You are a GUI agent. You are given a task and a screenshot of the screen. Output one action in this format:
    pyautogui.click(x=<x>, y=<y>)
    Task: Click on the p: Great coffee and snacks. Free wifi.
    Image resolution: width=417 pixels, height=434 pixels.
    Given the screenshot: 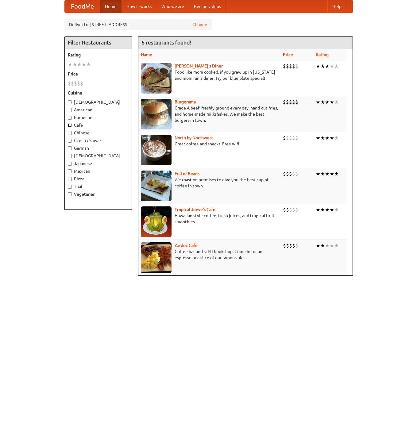 What is the action you would take?
    pyautogui.click(x=209, y=144)
    